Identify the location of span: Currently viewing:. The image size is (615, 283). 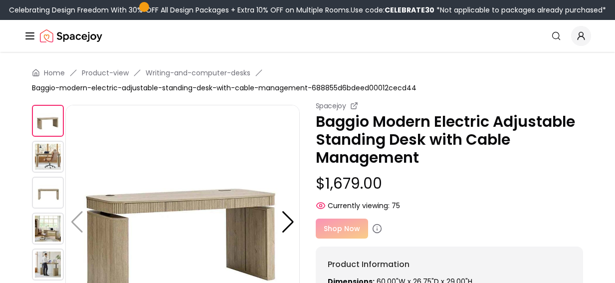
(359, 206).